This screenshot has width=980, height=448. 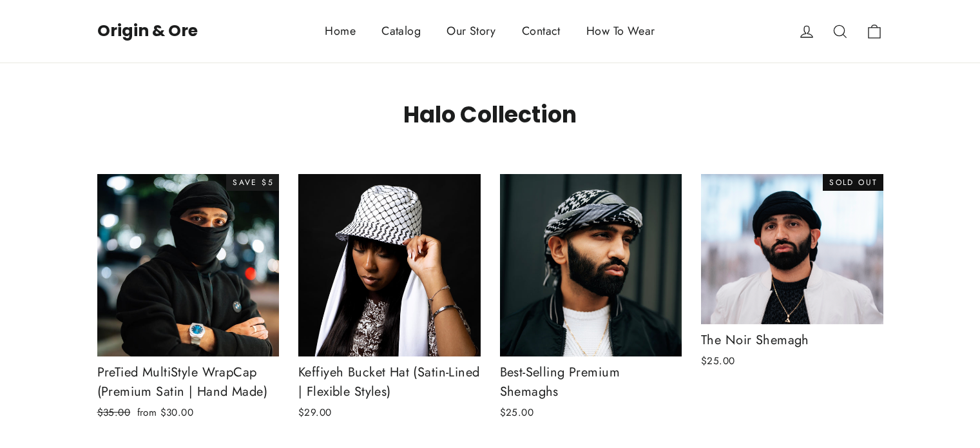 I want to click on a: The Noir Shemagh$25.00, so click(x=792, y=273).